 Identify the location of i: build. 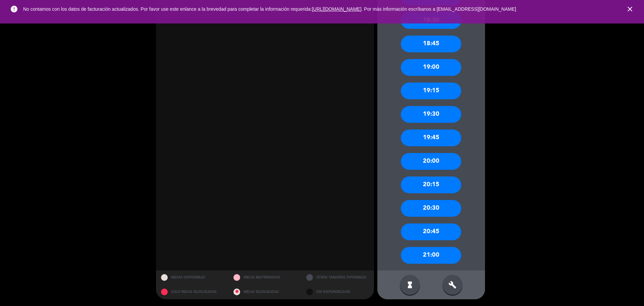
(452, 285).